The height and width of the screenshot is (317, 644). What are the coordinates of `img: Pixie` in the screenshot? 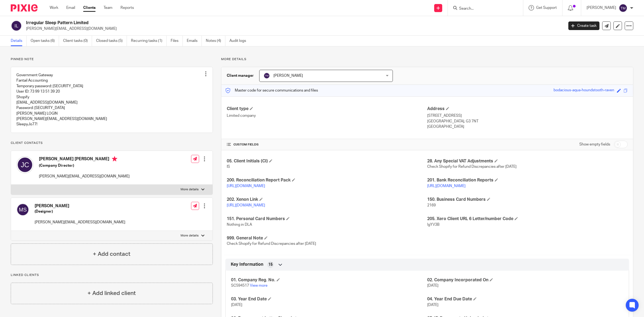 It's located at (24, 7).